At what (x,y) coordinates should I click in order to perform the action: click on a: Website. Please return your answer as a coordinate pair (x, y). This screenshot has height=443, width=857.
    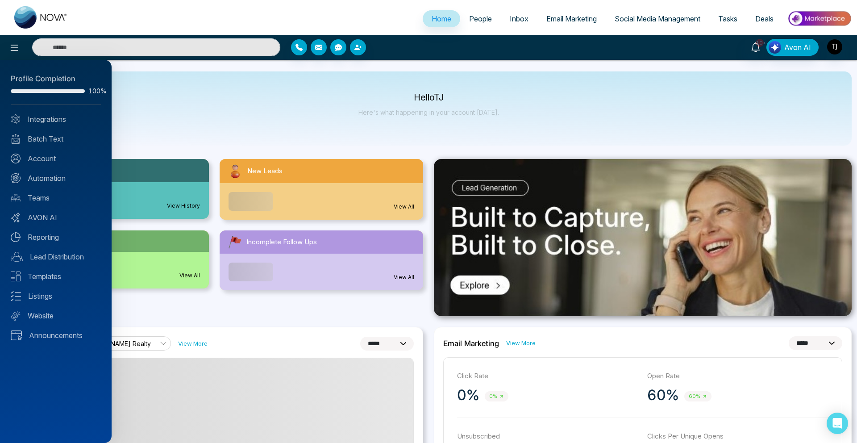
    Looking at the image, I should click on (56, 316).